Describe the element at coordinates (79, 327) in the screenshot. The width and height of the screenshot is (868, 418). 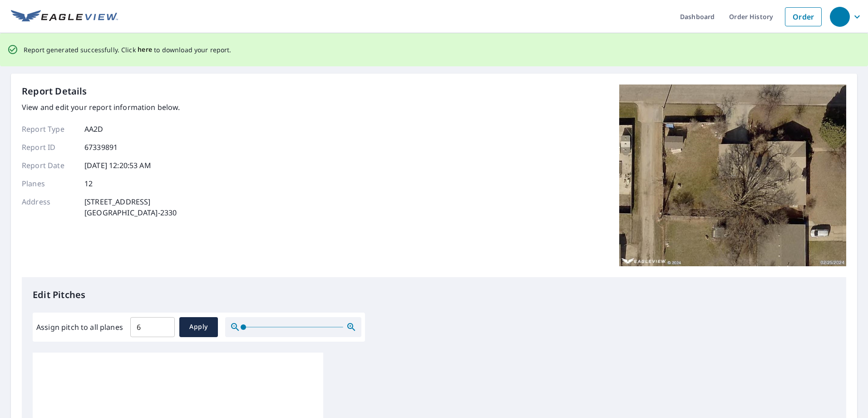
I see `label: Assign pitch to all planes` at that location.